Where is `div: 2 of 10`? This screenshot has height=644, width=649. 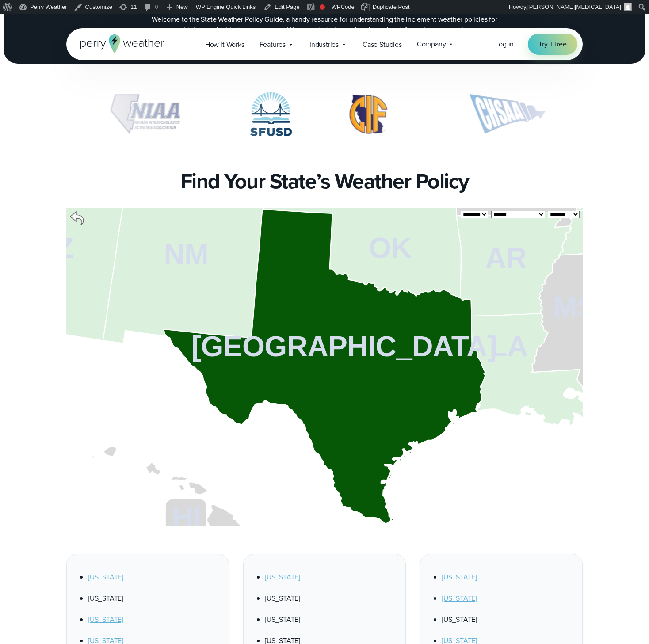 div: 2 of 10 is located at coordinates (145, 114).